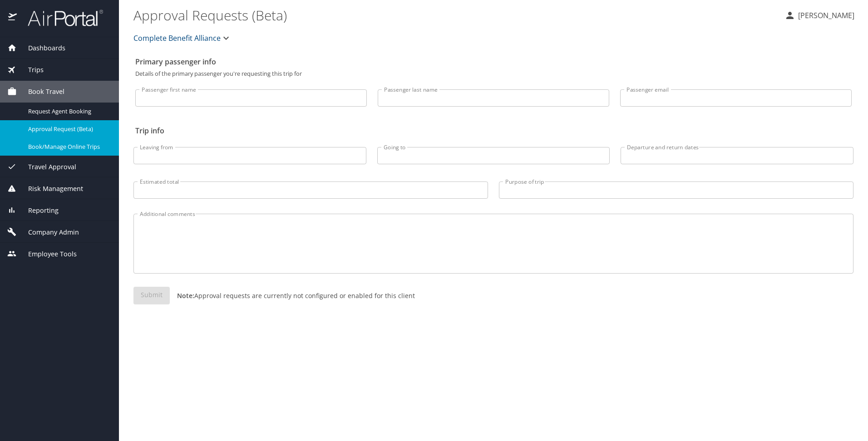  What do you see at coordinates (455, 15) in the screenshot?
I see `h1: Approval Requests (Beta)` at bounding box center [455, 15].